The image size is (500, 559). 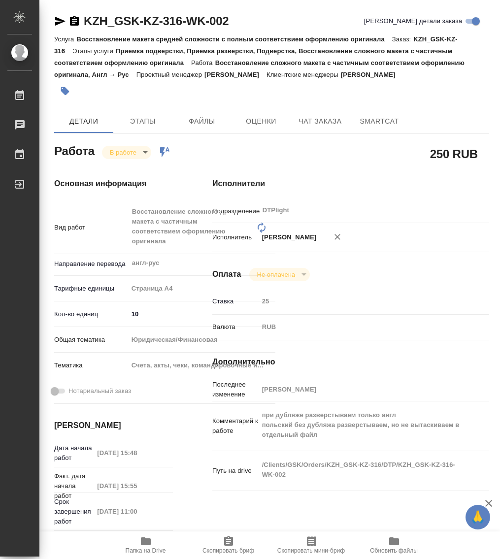 What do you see at coordinates (202, 340) in the screenshot?
I see `div: Юридическая/Финансовая` at bounding box center [202, 340].